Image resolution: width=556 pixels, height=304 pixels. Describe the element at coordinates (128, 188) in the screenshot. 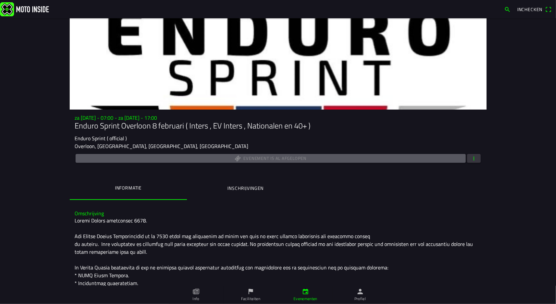

I see `ion-label: Informatie` at that location.